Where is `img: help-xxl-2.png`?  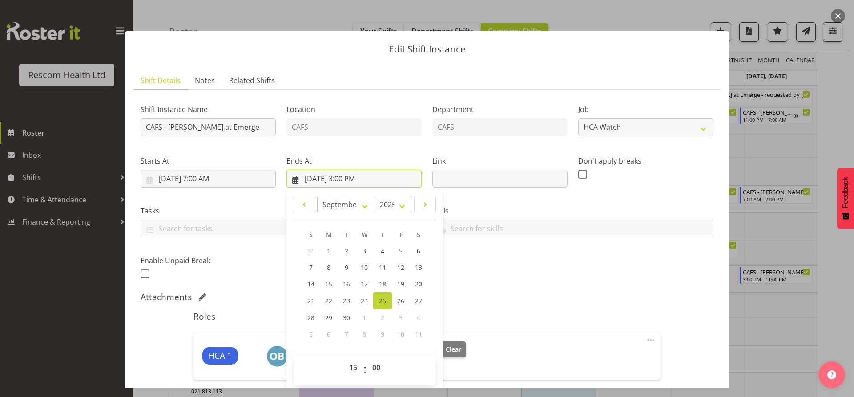 img: help-xxl-2.png is located at coordinates (832, 375).